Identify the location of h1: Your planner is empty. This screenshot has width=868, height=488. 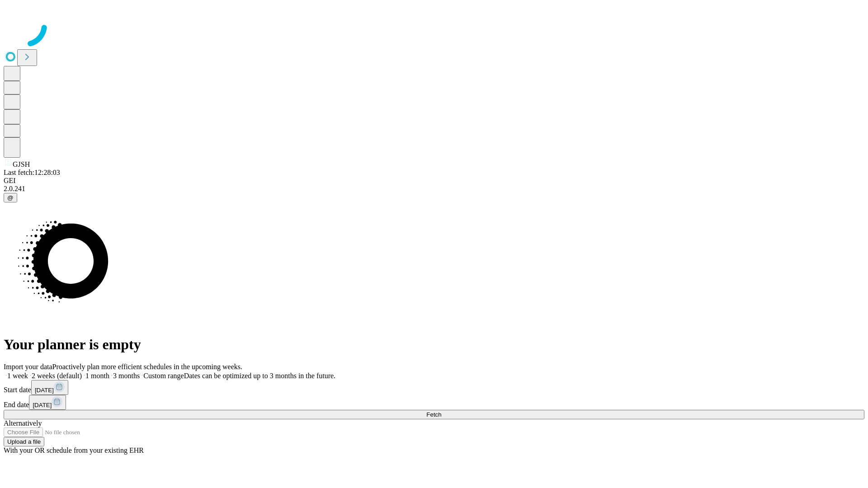
(434, 344).